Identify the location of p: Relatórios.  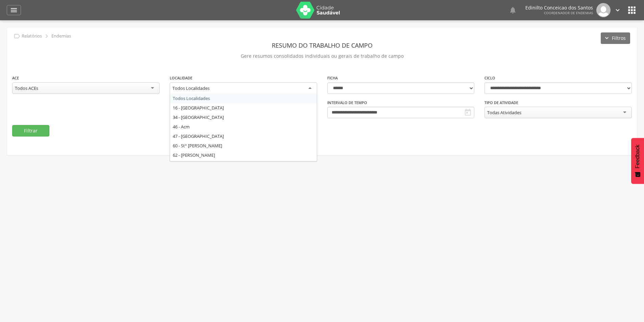
(32, 36).